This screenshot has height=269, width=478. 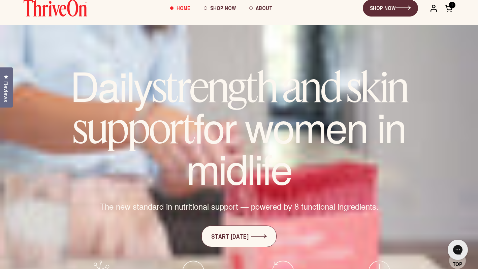 What do you see at coordinates (223, 8) in the screenshot?
I see `span: Shop Now` at bounding box center [223, 8].